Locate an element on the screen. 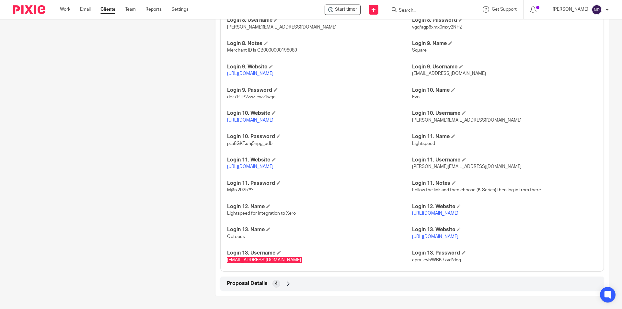 The width and height of the screenshot is (622, 309). span: Lightspeed is located at coordinates (424, 144).